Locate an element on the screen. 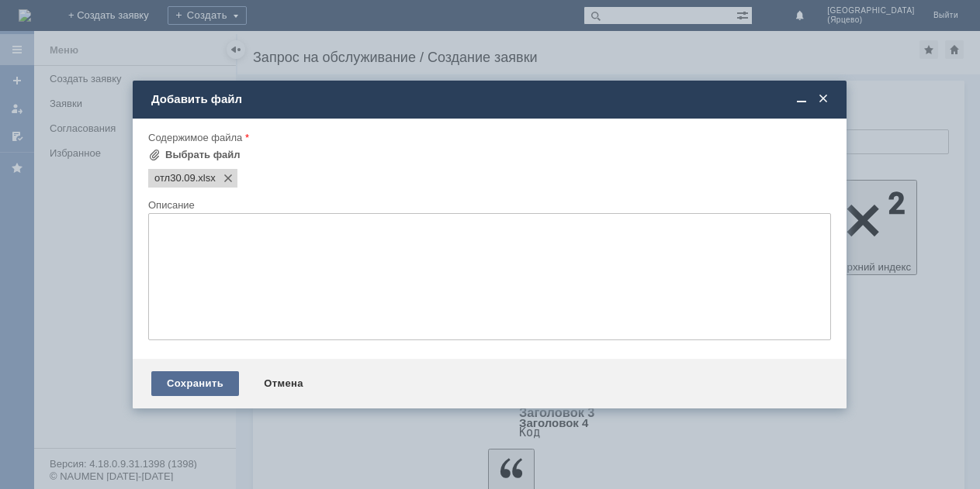  div: Описание is located at coordinates (488, 205).